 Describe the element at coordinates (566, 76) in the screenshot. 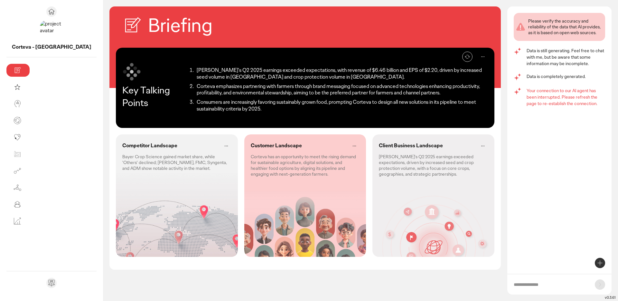

I see `p: Data is completely generated.` at that location.